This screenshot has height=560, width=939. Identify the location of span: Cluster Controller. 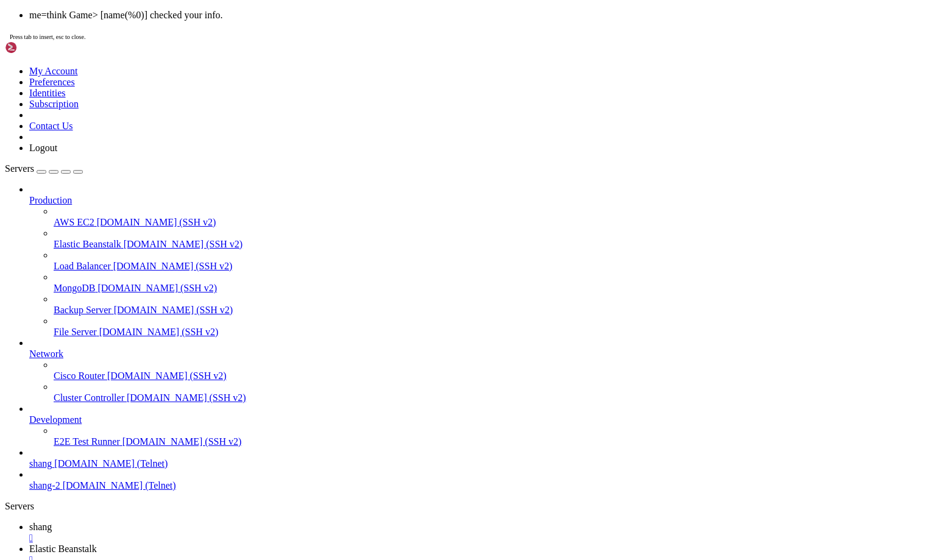
(89, 397).